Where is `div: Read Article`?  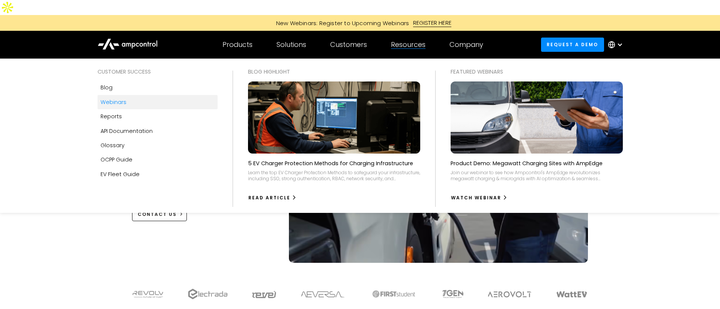
div: Read Article is located at coordinates (269, 198).